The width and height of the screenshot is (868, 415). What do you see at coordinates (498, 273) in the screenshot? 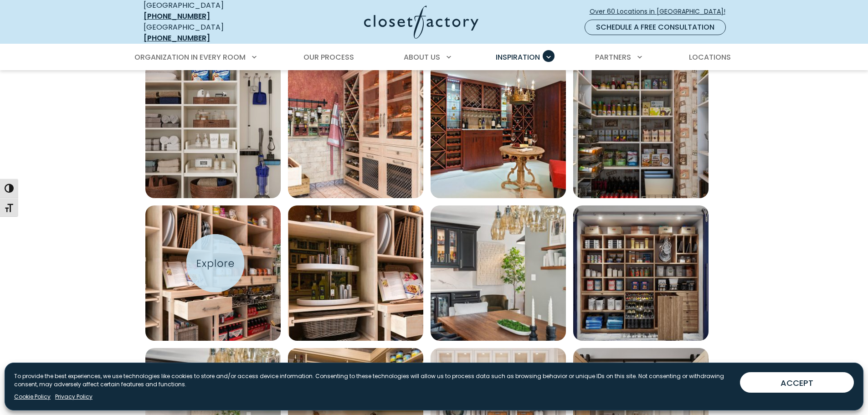
I see `img: Wet bar with glass front cabinets for bottle storage` at bounding box center [498, 273].